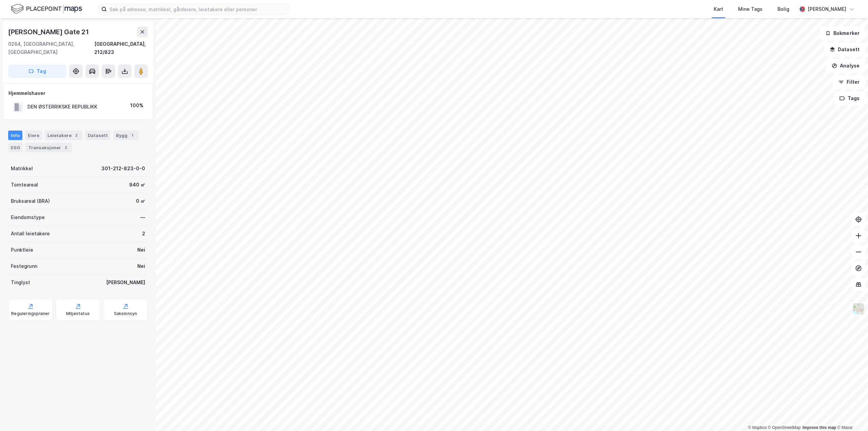 Image resolution: width=868 pixels, height=431 pixels. I want to click on div: Info, so click(15, 135).